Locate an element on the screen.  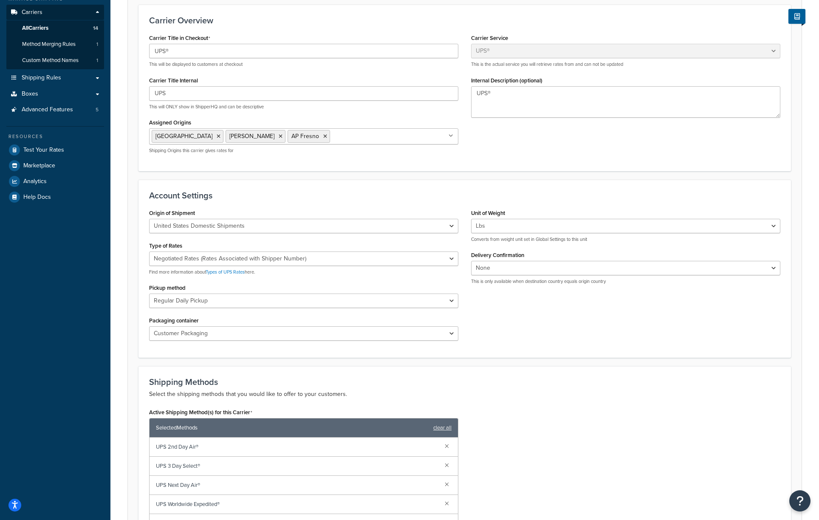
span: Boxes is located at coordinates (30, 94).